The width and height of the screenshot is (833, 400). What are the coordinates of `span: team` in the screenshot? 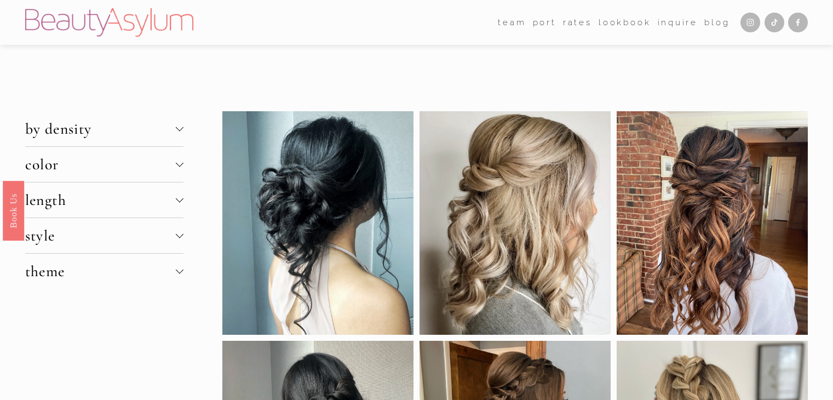 It's located at (512, 22).